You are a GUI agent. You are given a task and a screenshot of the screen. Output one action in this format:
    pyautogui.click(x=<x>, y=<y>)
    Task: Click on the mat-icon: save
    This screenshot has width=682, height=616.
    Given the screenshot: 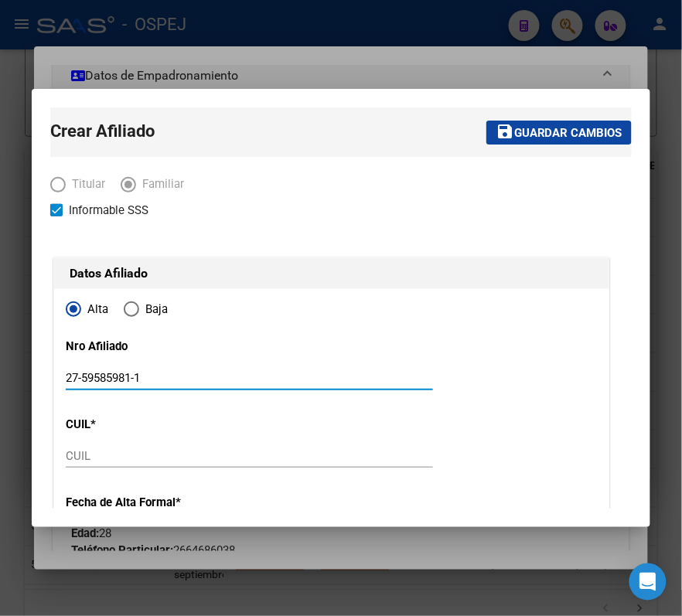 What is the action you would take?
    pyautogui.click(x=505, y=131)
    